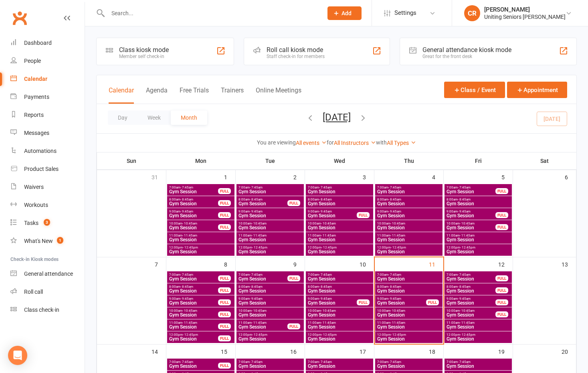 This screenshot has width=588, height=373. Describe the element at coordinates (299, 177) in the screenshot. I see `div: 2` at that location.